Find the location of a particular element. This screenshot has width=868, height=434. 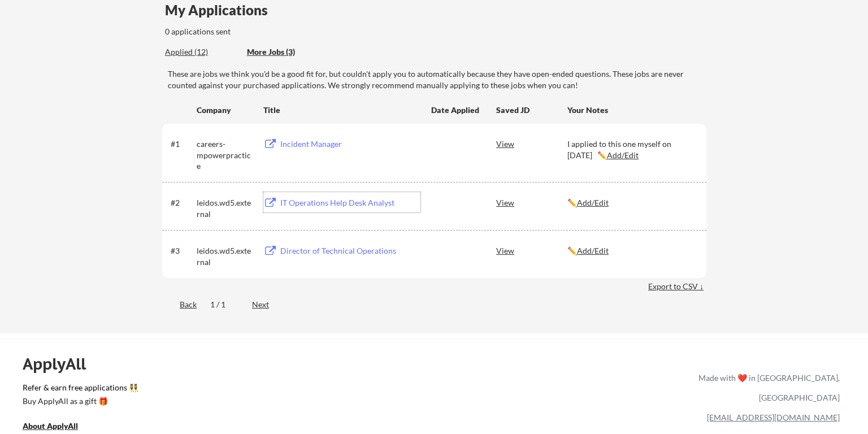

div: #2 is located at coordinates (181, 203).